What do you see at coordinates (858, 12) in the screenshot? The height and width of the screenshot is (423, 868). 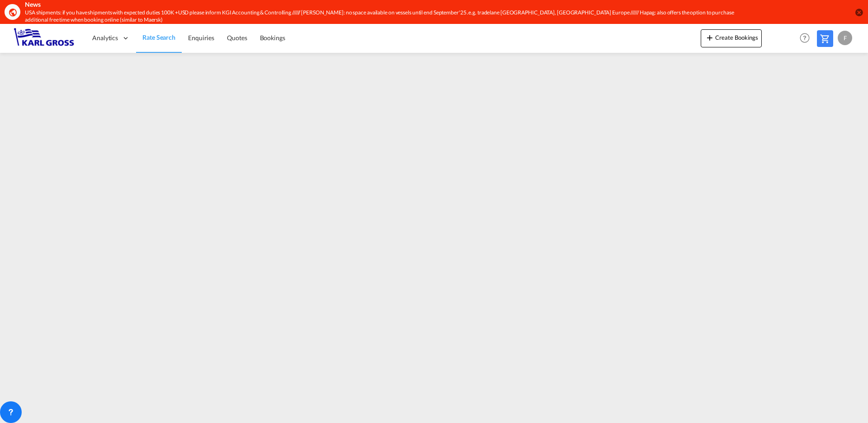 I see `md-icon: icon-close-circle` at bounding box center [858, 12].